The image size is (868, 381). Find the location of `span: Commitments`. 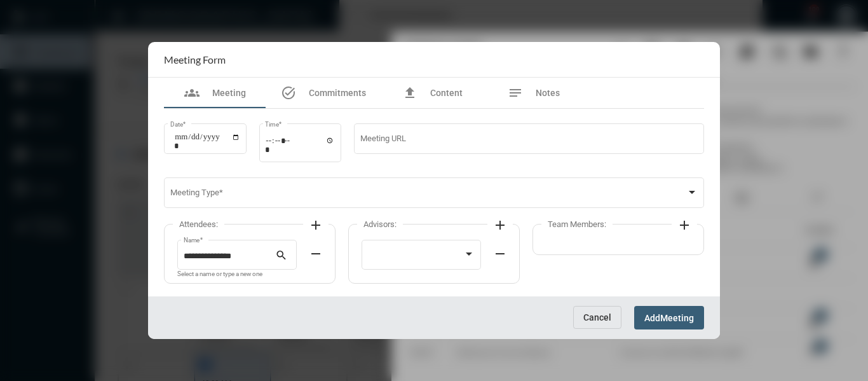

span: Commitments is located at coordinates (338, 93).